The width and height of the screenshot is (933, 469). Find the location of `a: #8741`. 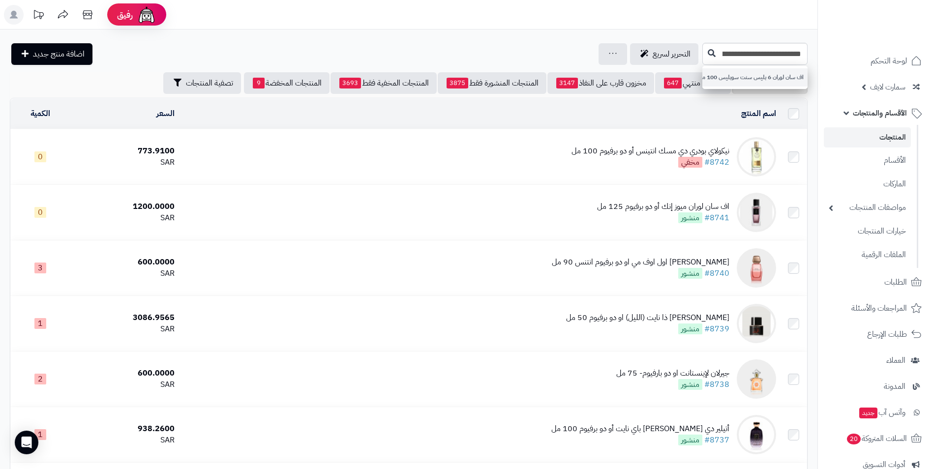

a: #8741 is located at coordinates (717, 218).